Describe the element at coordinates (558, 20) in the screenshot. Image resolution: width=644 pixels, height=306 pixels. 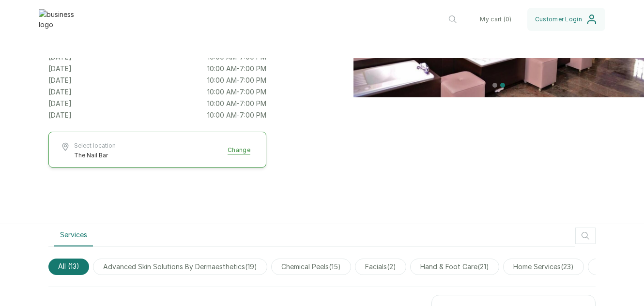
I see `span: Customer Login` at that location.